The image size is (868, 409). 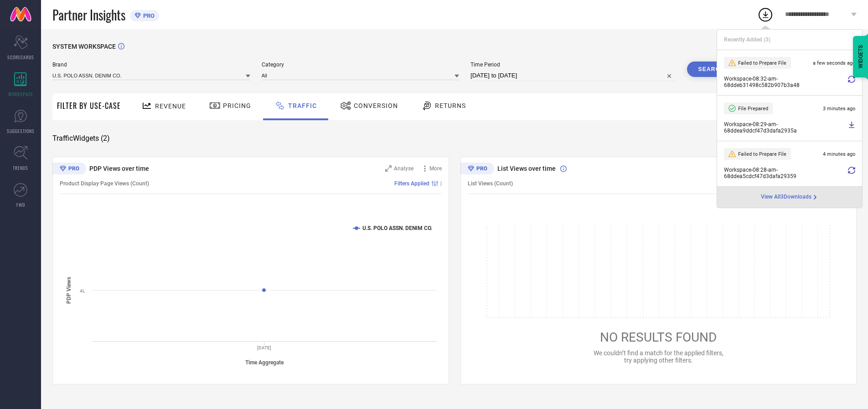 What do you see at coordinates (753, 108) in the screenshot?
I see `span: File Prepared` at bounding box center [753, 108].